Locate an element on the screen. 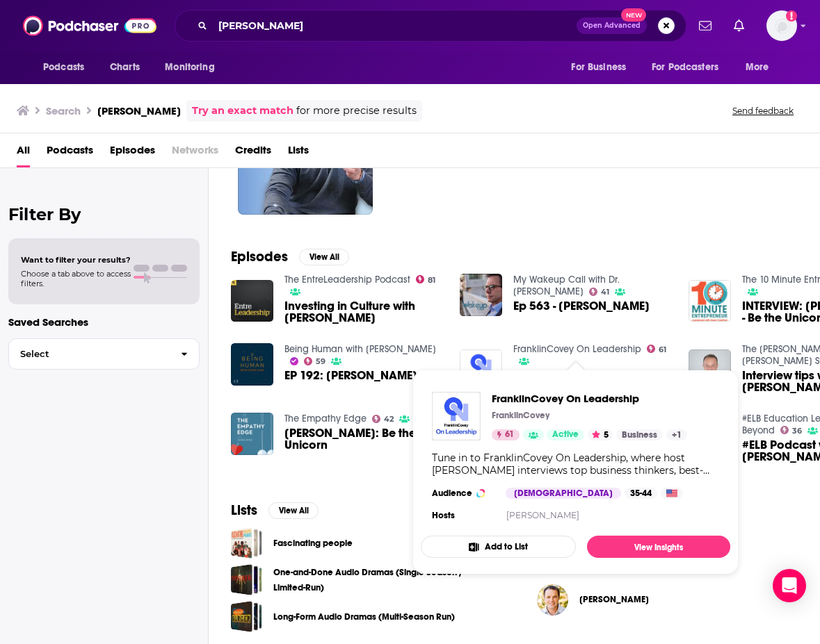 The width and height of the screenshot is (820, 644). span: Active is located at coordinates (566, 435).